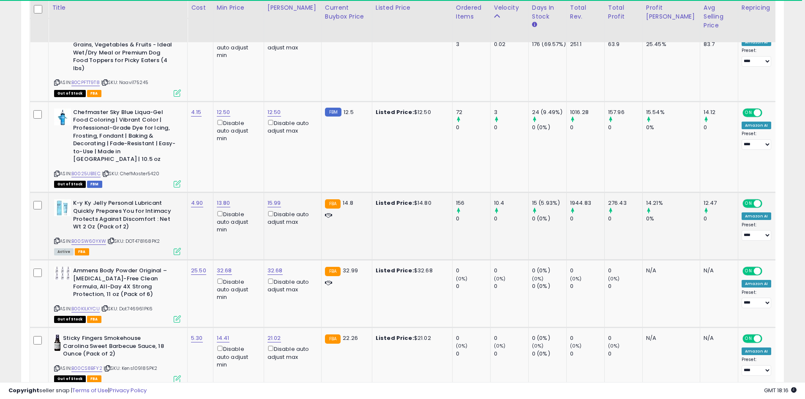 This screenshot has height=399, width=805. What do you see at coordinates (411, 338) in the screenshot?
I see `div: $21.02` at bounding box center [411, 338].